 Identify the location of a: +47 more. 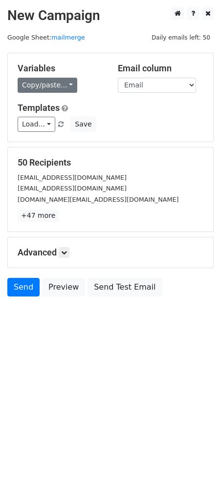
(38, 216).